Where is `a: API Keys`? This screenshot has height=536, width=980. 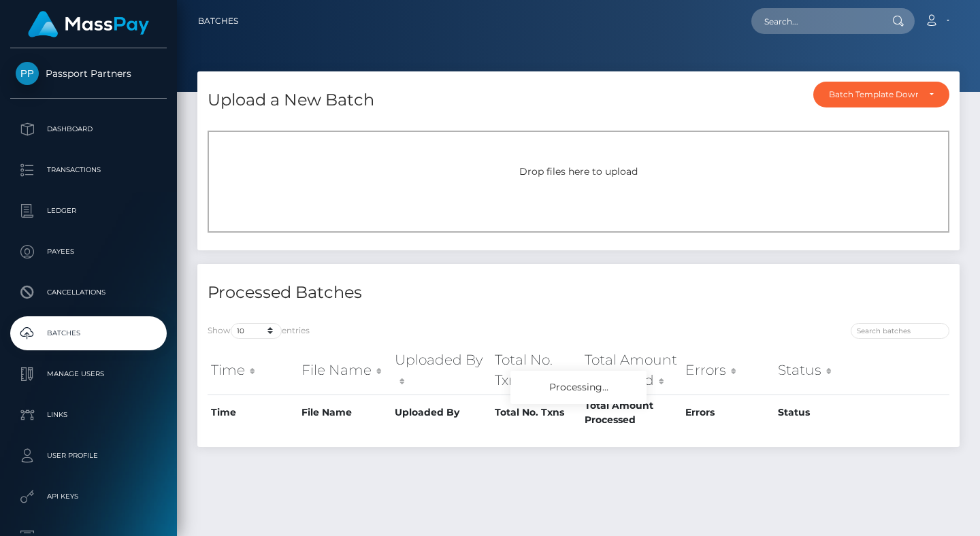 a: API Keys is located at coordinates (88, 497).